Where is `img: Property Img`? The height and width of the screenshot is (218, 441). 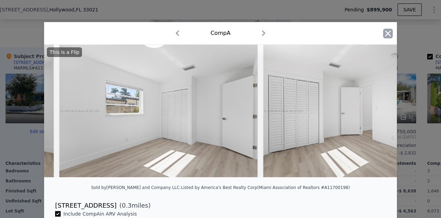
img: Property Img is located at coordinates (159, 111).